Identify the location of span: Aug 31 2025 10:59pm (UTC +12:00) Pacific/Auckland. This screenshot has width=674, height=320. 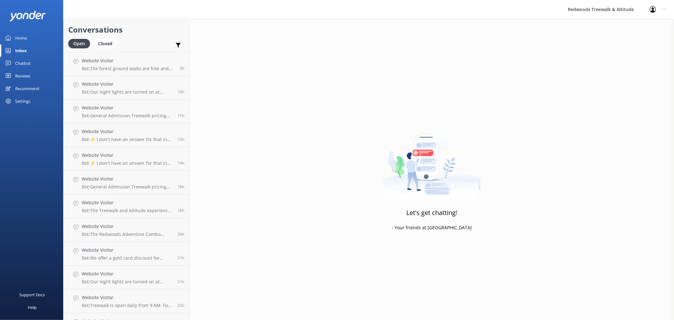
(181, 163).